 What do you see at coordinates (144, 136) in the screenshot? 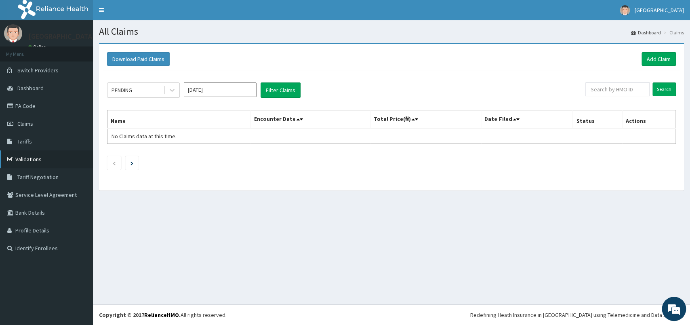
I see `span: No Claims data at this time.` at bounding box center [144, 136].